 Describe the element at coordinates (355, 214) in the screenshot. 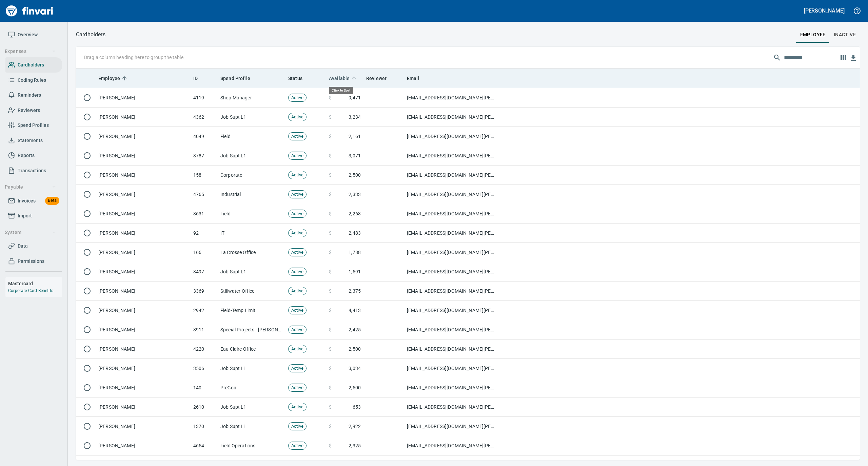

I see `span: 2,268` at that location.